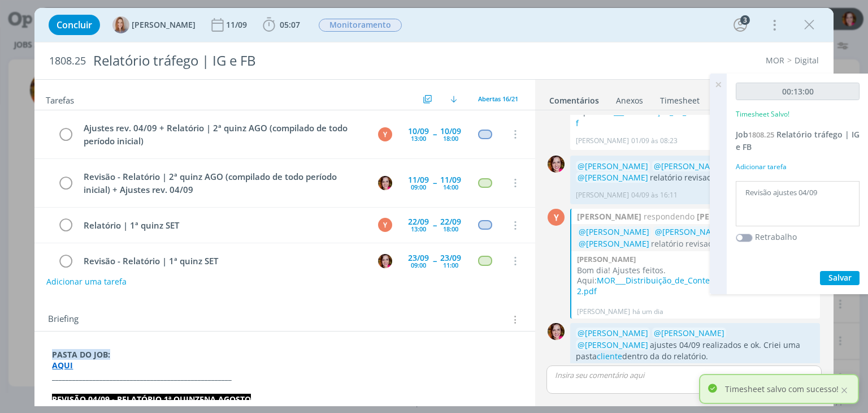  Describe the element at coordinates (696, 344) in the screenshot. I see `p: ajustes 04/09 realizados e ok. Criei uma pasta dentro da do relatório.` at that location.